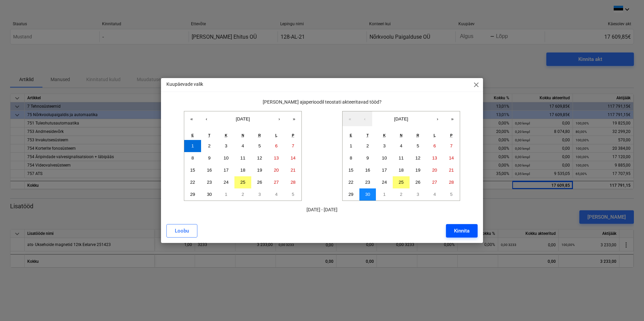 The width and height of the screenshot is (644, 321). I want to click on button: 14. september 2025, so click(451, 158).